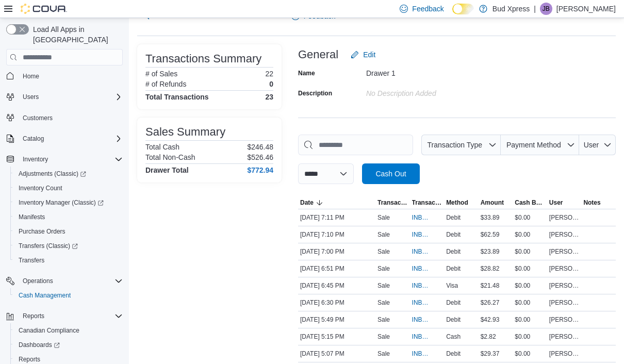  I want to click on span: INBW5R-19232, so click(422, 303).